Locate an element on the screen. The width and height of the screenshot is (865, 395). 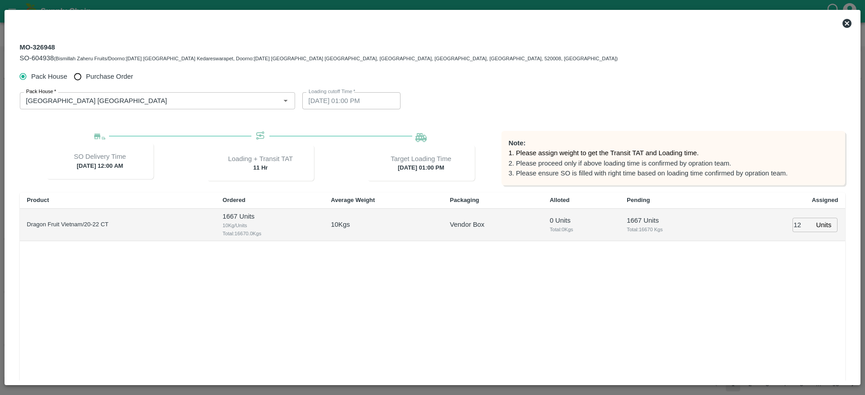
b: Assigned is located at coordinates (825, 200).